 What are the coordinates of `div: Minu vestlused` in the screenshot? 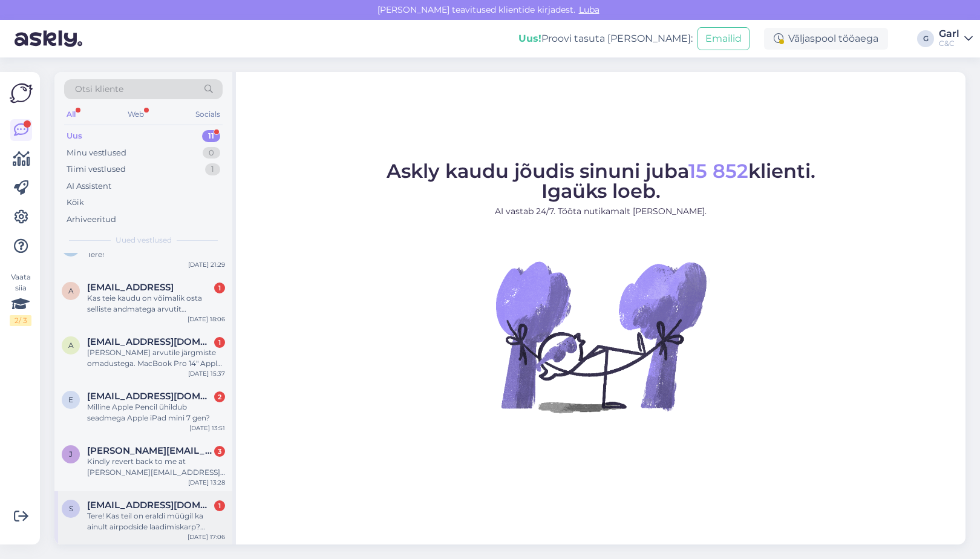 It's located at (96, 153).